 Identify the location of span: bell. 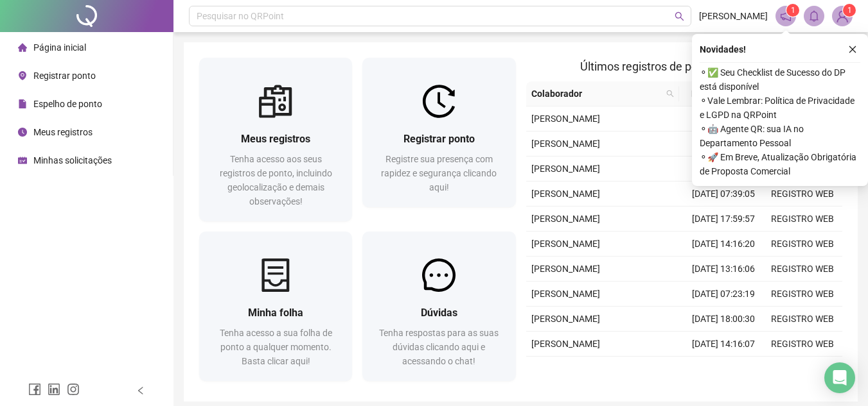
(814, 16).